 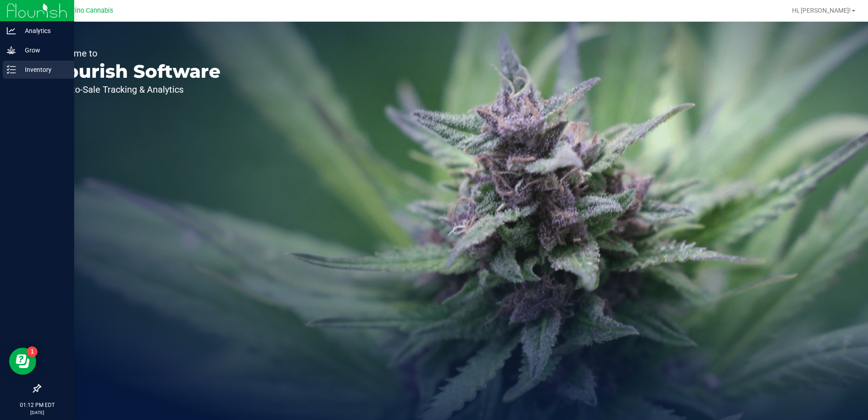 I want to click on inline-svg: Analytics, so click(x=11, y=31).